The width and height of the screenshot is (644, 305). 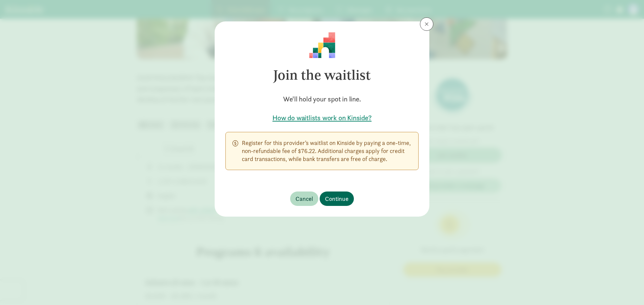 I want to click on a: How do waitlists work on Kinside?, so click(x=322, y=118).